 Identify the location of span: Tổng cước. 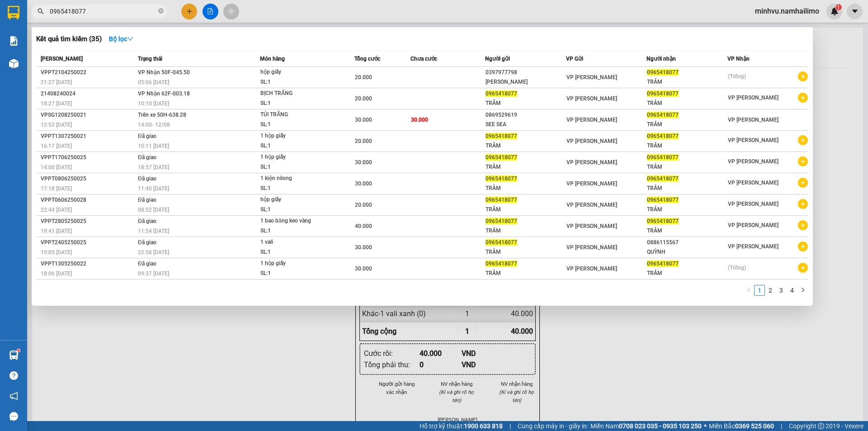
(367, 59).